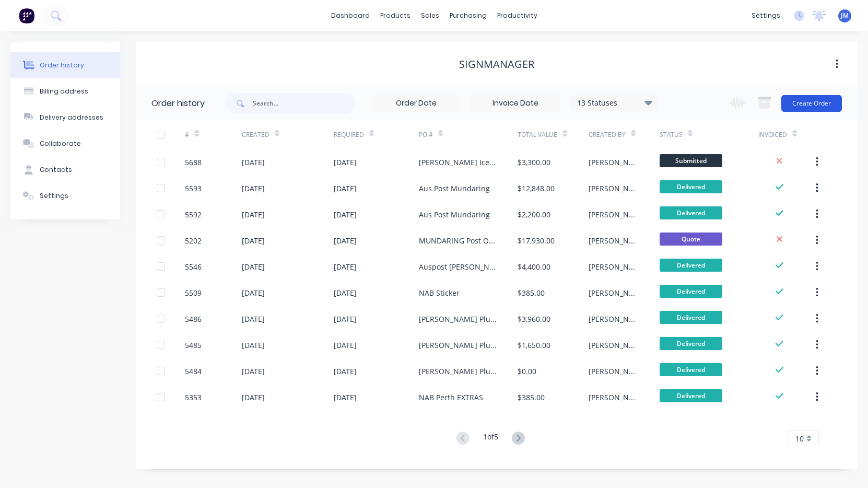 This screenshot has width=868, height=488. I want to click on div: 5202, so click(193, 240).